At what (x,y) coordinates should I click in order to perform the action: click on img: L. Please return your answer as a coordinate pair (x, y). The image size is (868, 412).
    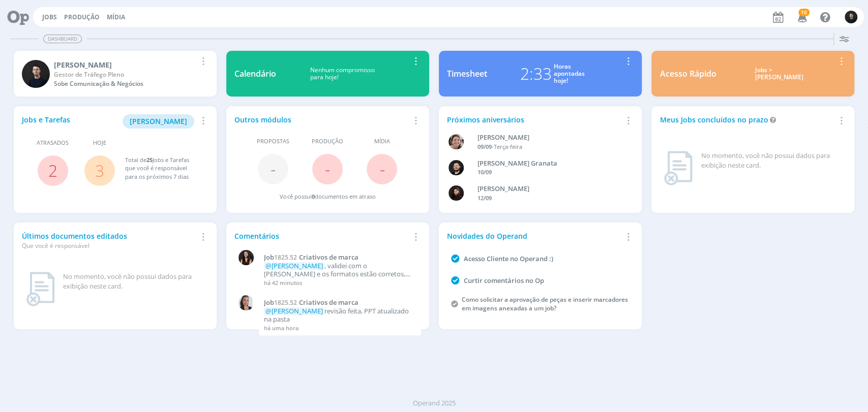
    Looking at the image, I should click on (456, 193).